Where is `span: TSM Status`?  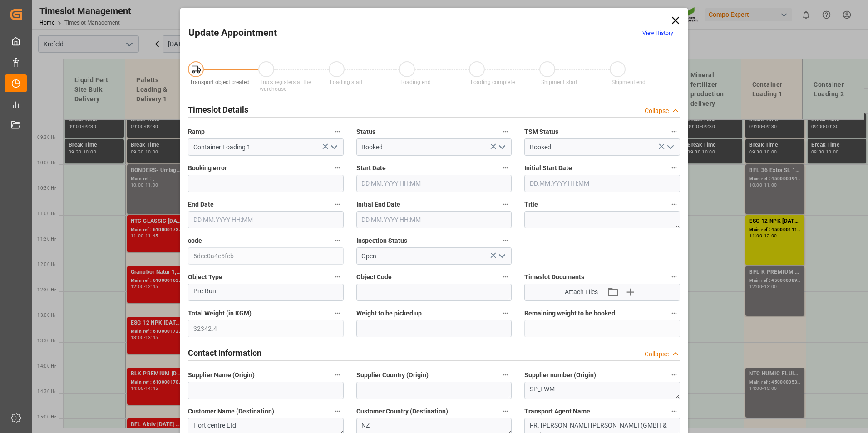 span: TSM Status is located at coordinates (541, 132).